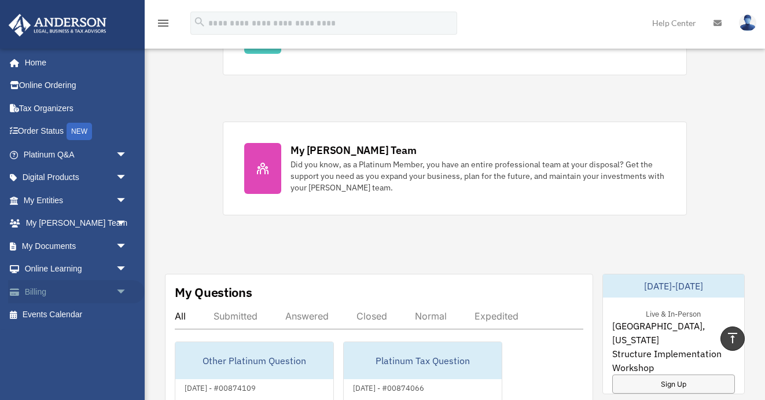 The width and height of the screenshot is (765, 400). What do you see at coordinates (76, 155) in the screenshot?
I see `a: Platinum Q&Aarrow_drop_down` at bounding box center [76, 155].